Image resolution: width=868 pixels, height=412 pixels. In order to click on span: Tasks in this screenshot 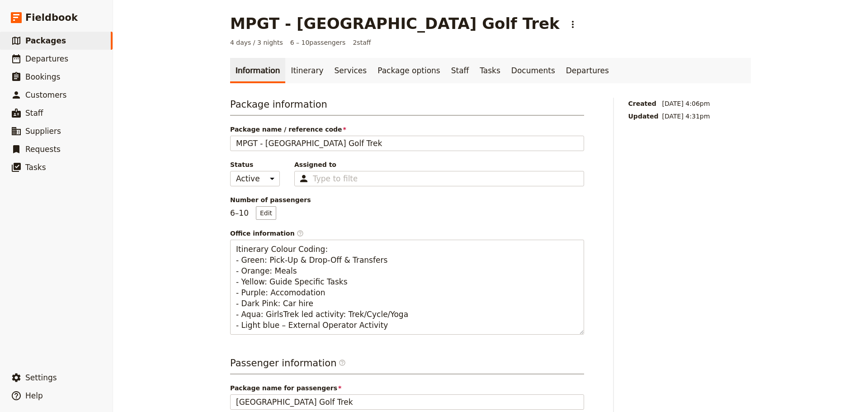, I will do `click(36, 168)`.